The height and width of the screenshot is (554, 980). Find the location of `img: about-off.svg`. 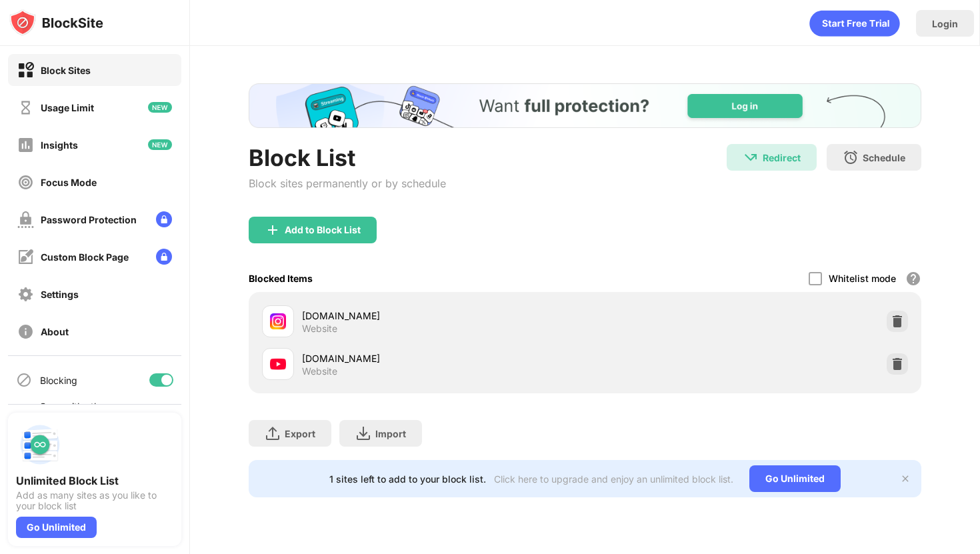

img: about-off.svg is located at coordinates (26, 331).